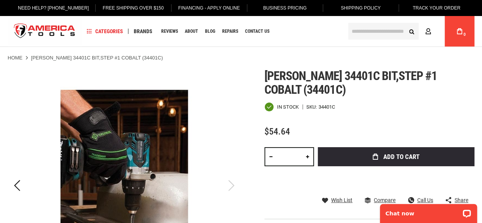 The height and width of the screenshot is (223, 482). What do you see at coordinates (464, 34) in the screenshot?
I see `span: 0` at bounding box center [464, 34].